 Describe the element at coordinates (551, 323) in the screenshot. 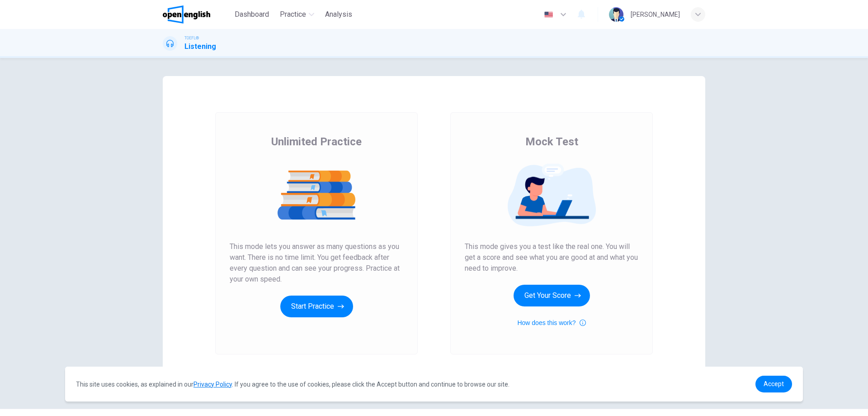

I see `button: How does this work?` at that location.